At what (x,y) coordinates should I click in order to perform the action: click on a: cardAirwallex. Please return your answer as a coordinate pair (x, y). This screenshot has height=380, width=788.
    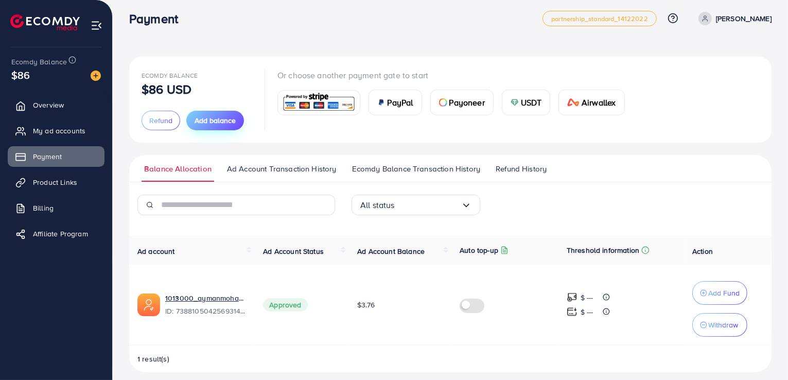
    Looking at the image, I should click on (592, 102).